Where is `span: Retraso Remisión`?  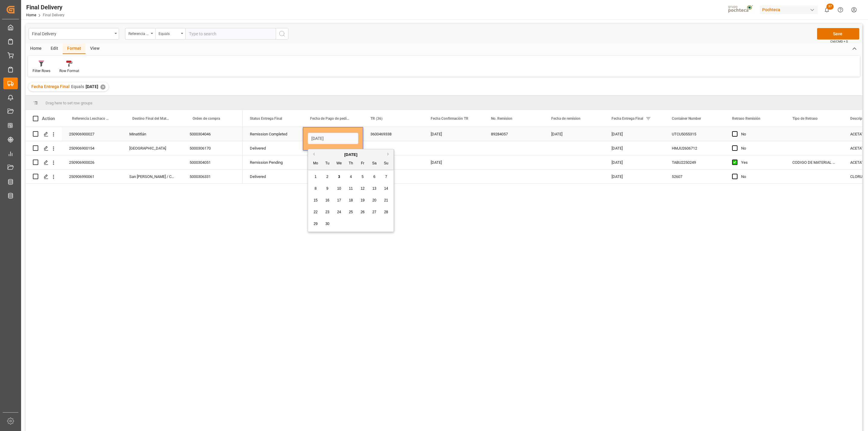
span: Retraso Remisión is located at coordinates (747, 118).